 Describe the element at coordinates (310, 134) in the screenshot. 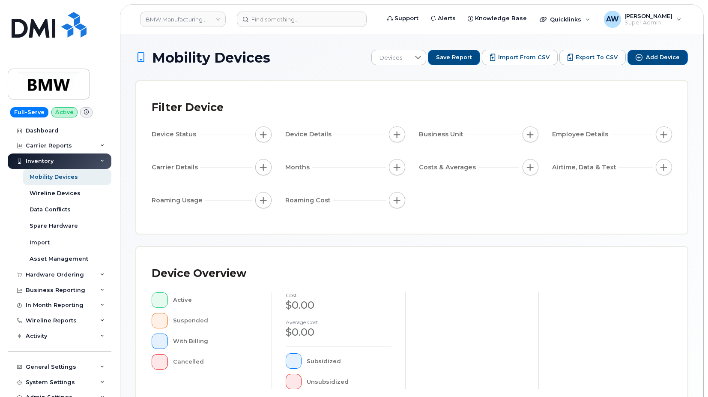

I see `span: Device Details` at that location.